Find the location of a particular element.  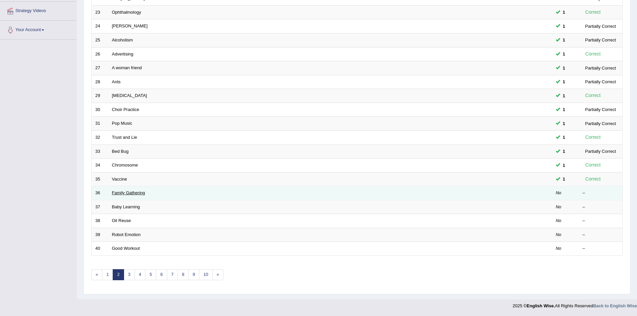

a: 8 is located at coordinates (183, 275).